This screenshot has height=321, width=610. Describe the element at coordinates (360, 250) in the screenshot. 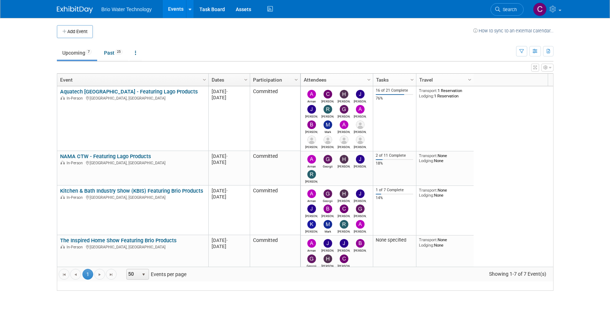

I see `div: Brandye Gahagan` at that location.